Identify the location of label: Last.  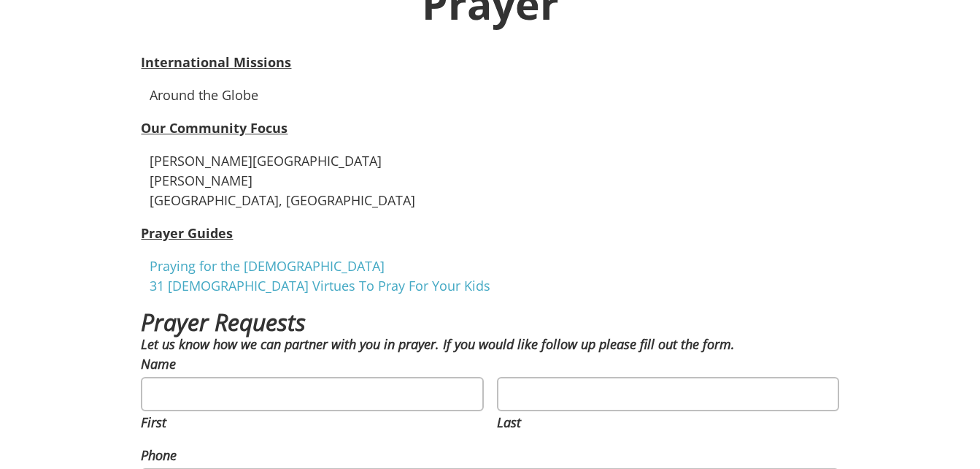
(509, 422).